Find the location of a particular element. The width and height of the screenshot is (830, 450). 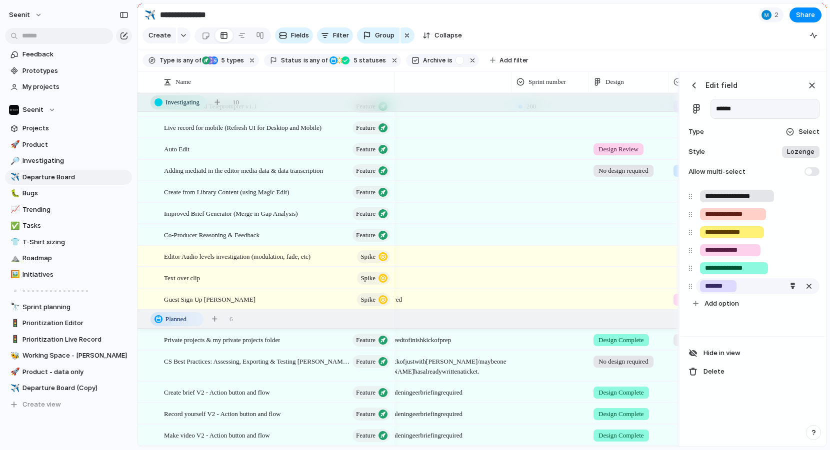

span: Prioritization Live Record is located at coordinates (75, 340).